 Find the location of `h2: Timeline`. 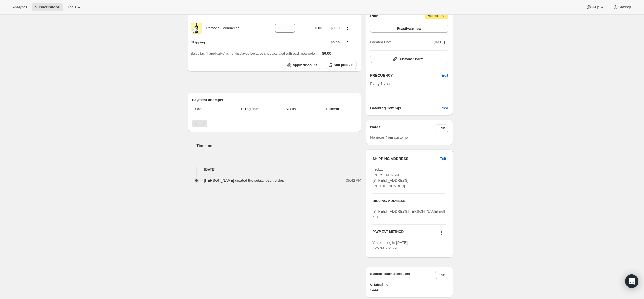

h2: Timeline is located at coordinates (279, 146).